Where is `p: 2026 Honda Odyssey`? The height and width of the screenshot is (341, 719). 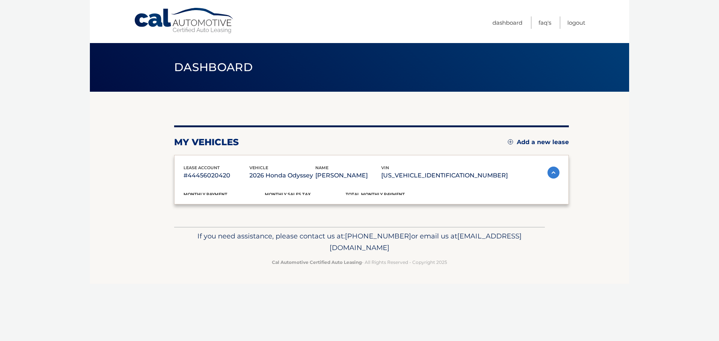 p: 2026 Honda Odyssey is located at coordinates (282, 176).